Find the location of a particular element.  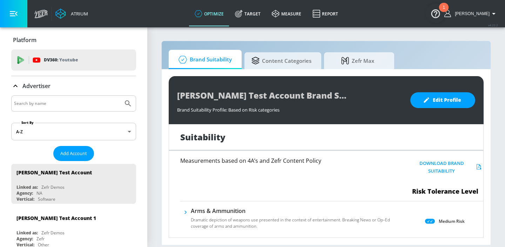

button: Open Resource Center, 1 new notification is located at coordinates (436, 13).